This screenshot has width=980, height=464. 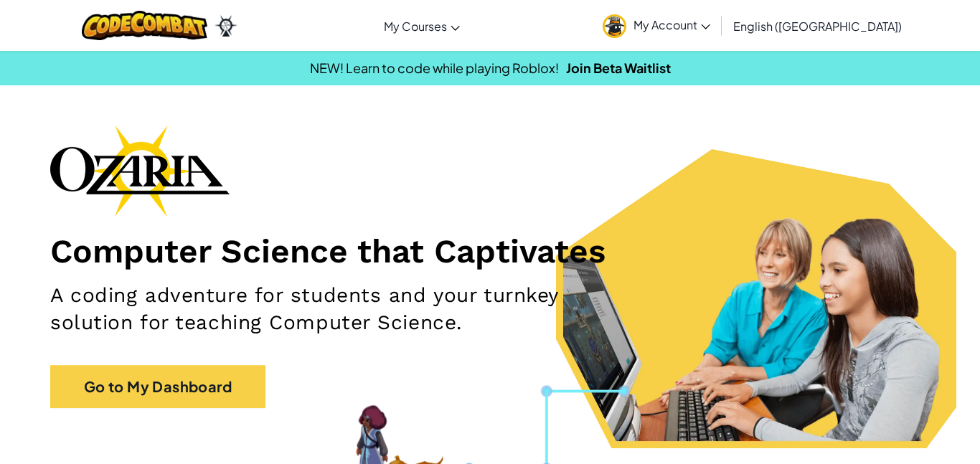 I want to click on img: CodeCombat logo, so click(x=145, y=25).